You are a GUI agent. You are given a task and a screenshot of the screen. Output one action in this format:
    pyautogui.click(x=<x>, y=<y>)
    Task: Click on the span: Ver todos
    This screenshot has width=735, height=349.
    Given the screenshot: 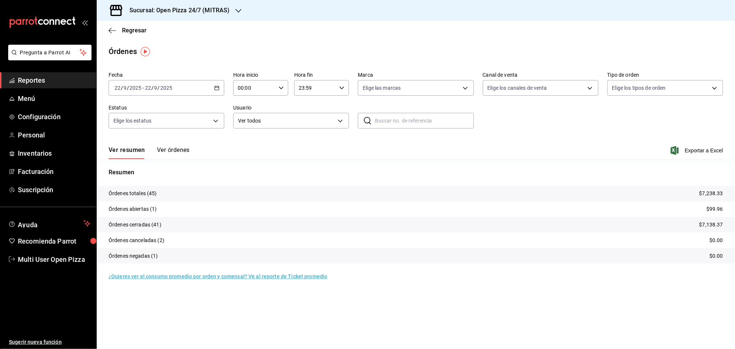 What is the action you would take?
    pyautogui.click(x=286, y=121)
    